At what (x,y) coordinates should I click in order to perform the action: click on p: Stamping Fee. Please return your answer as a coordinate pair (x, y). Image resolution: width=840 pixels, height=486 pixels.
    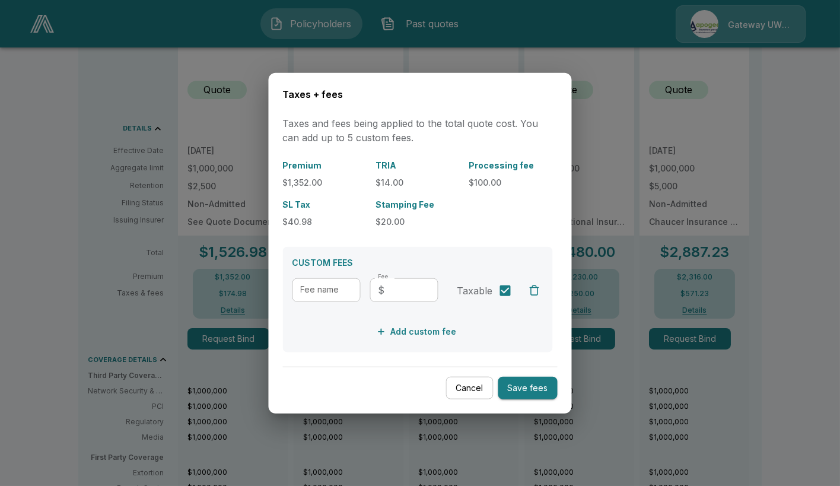
    Looking at the image, I should click on (418, 204).